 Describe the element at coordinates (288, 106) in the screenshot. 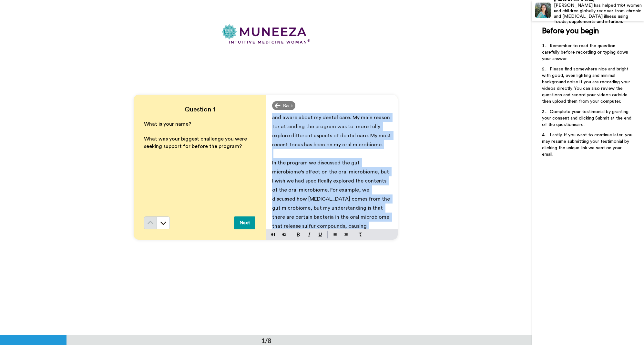

I see `span: Back` at that location.